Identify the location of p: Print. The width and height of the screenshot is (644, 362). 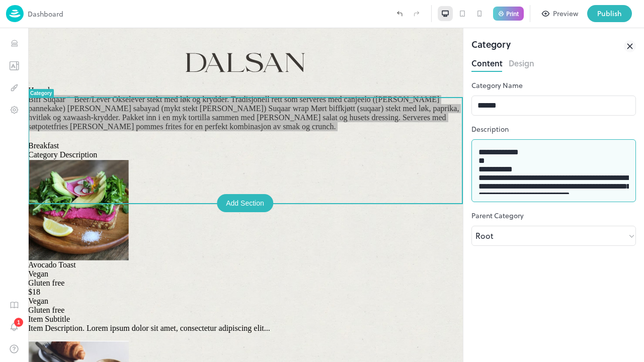
(512, 14).